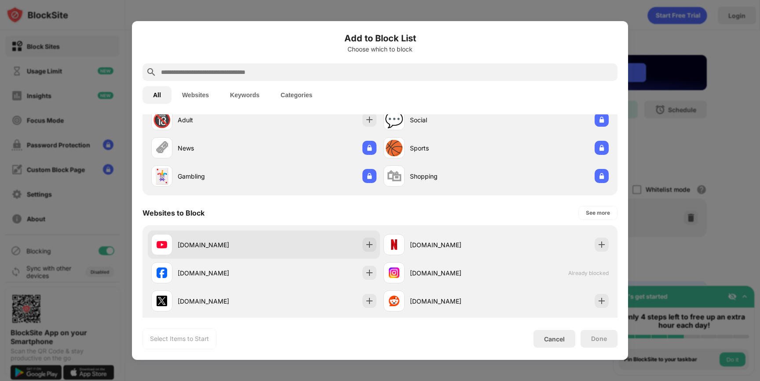 The width and height of the screenshot is (760, 381). I want to click on div: Done, so click(599, 339).